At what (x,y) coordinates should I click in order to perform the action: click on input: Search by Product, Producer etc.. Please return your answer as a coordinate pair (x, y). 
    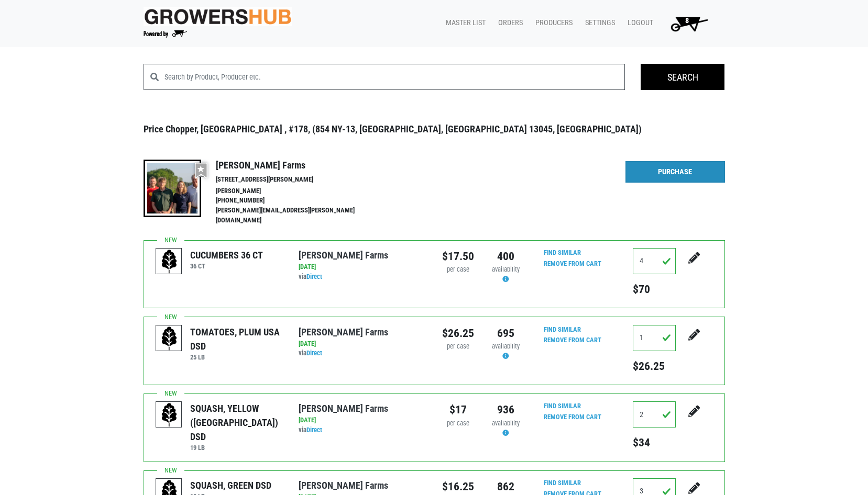
    Looking at the image, I should click on (395, 77).